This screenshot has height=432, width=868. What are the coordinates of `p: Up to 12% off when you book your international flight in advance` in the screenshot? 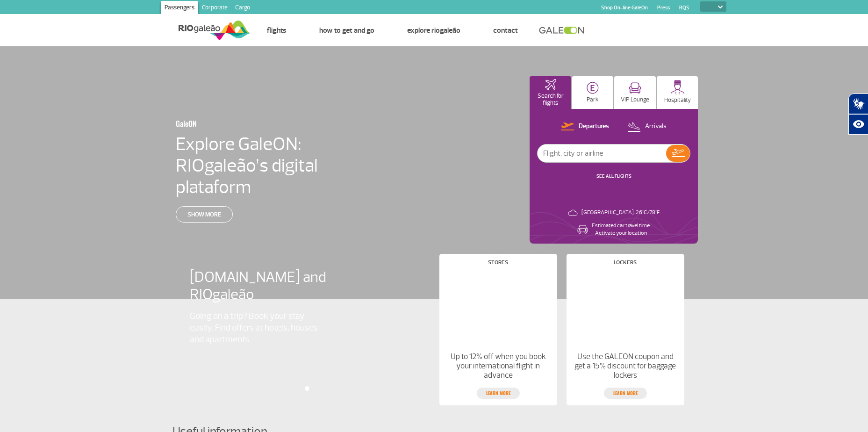 It's located at (498, 366).